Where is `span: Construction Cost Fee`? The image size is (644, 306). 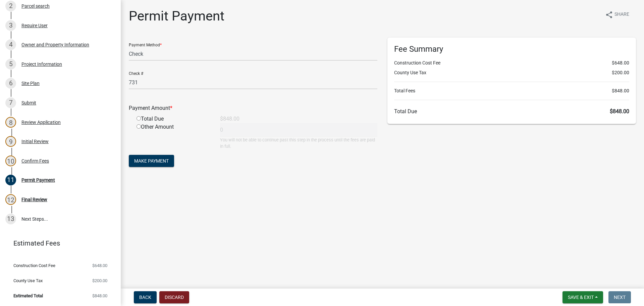
span: Construction Cost Fee is located at coordinates (34, 265).